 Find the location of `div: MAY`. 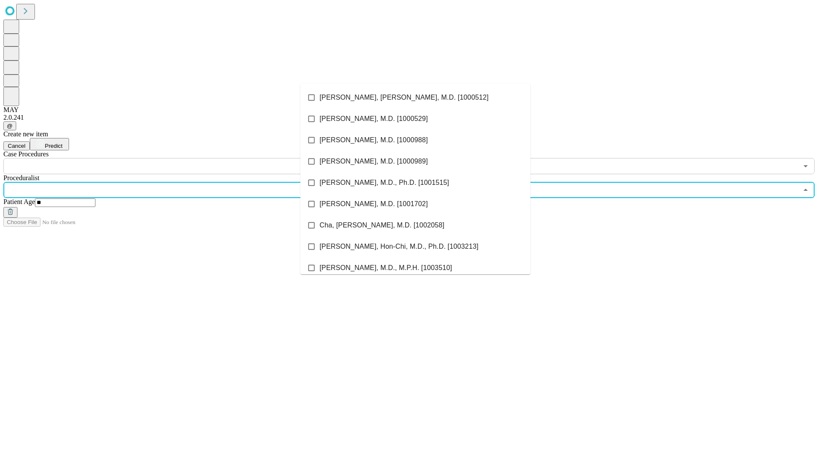

div: MAY is located at coordinates (409, 110).